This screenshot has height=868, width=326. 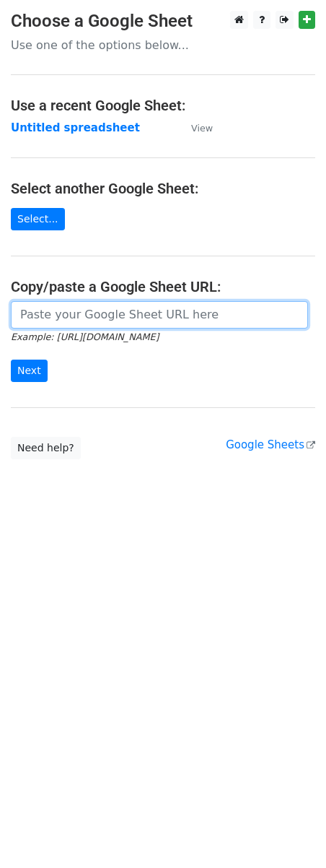 I want to click on h4: Copy/paste a Google Sheet URL:, so click(x=163, y=287).